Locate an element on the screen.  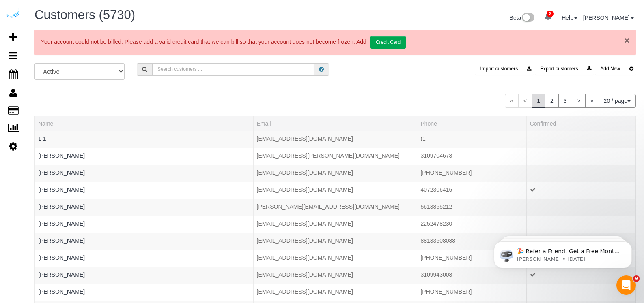
button: Add New is located at coordinates (616, 69).